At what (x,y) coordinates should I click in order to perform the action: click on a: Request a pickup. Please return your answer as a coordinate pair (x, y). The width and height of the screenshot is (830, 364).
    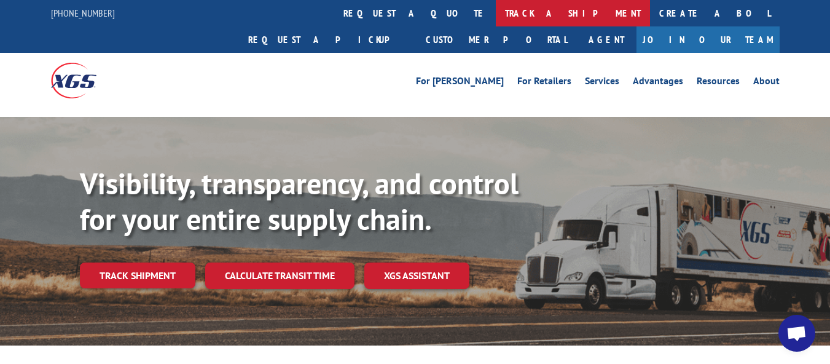
    Looking at the image, I should click on (327, 39).